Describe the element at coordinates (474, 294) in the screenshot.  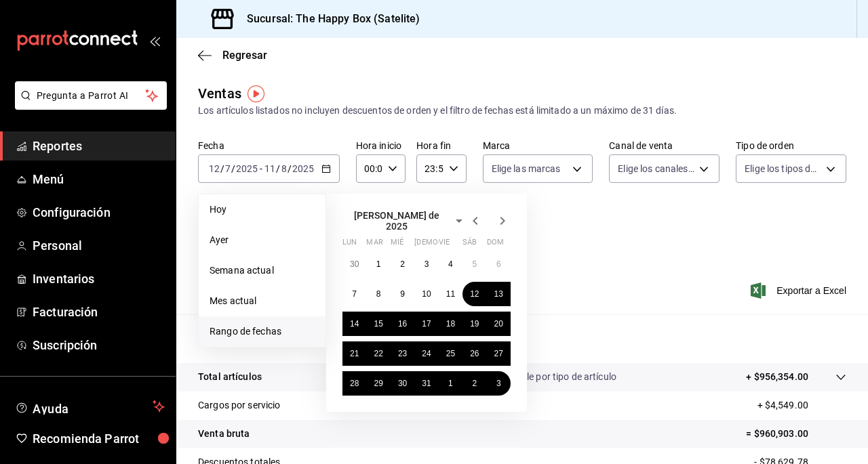
I see `button: 12 de julio de 2025` at that location.